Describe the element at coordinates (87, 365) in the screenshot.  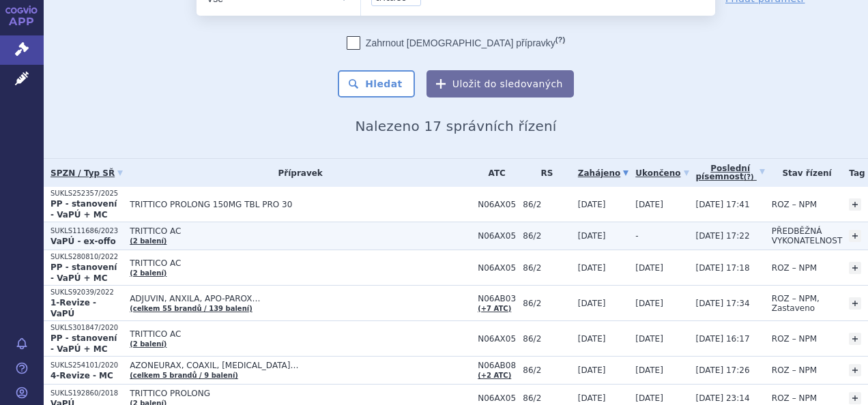
I see `p: SUKLS254101/2020` at that location.